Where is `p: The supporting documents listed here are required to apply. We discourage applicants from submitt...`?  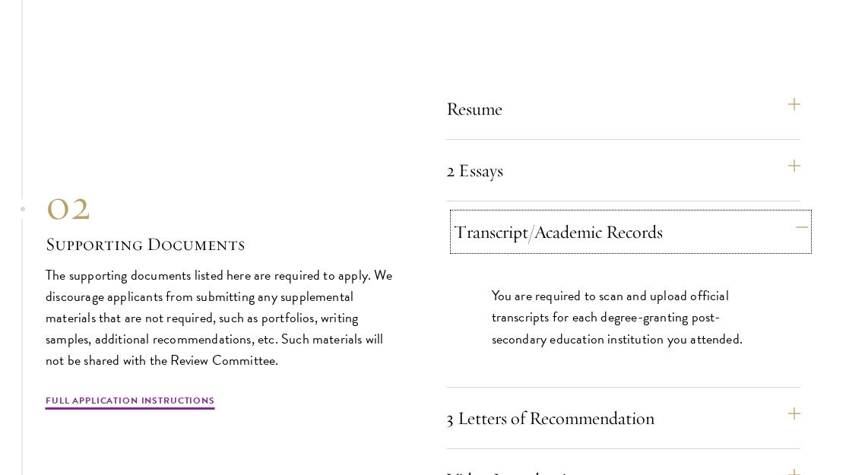 p: The supporting documents listed here are required to apply. We discourage applicants from submitt... is located at coordinates (223, 318).